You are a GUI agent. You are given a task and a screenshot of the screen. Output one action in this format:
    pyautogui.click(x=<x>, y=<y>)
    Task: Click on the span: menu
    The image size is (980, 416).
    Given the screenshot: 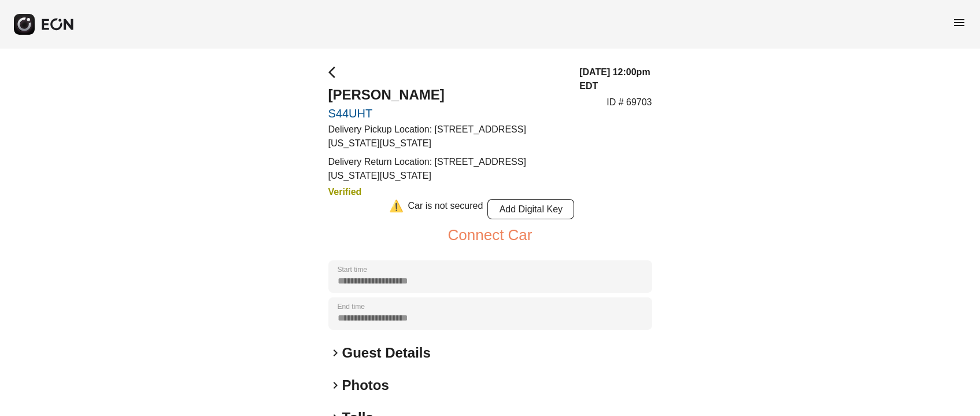 What is the action you would take?
    pyautogui.click(x=960, y=22)
    